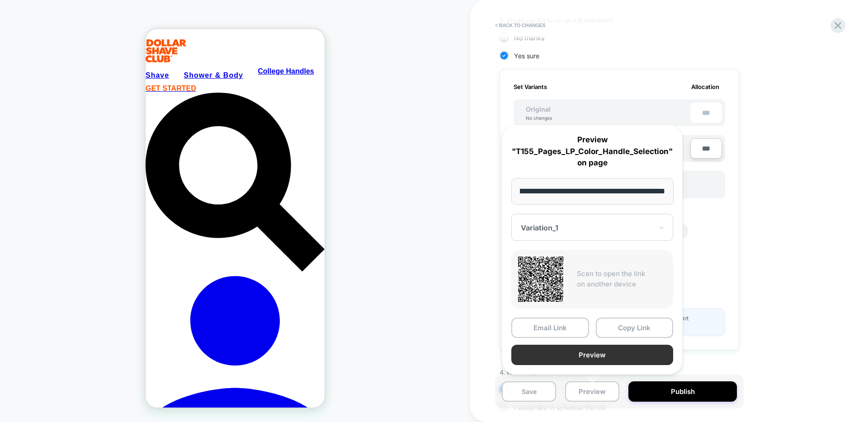 This screenshot has width=868, height=422. Describe the element at coordinates (520, 25) in the screenshot. I see `button: < Back to changes` at that location.